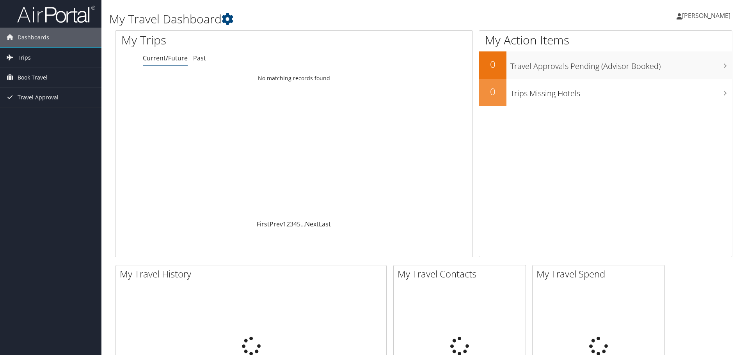  I want to click on img: airportal-logo.png, so click(56, 14).